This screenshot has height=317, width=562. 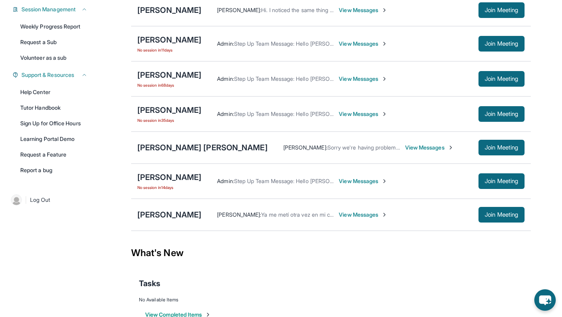 I want to click on span: Log Out, so click(x=40, y=200).